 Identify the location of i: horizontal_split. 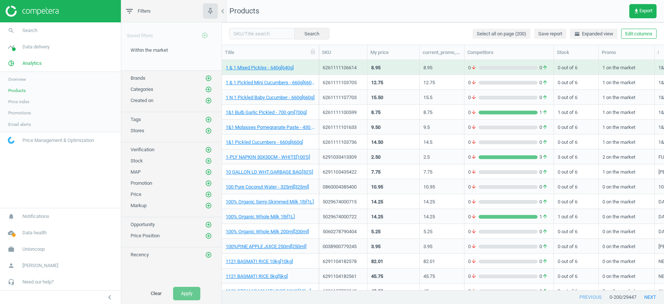
(577, 34).